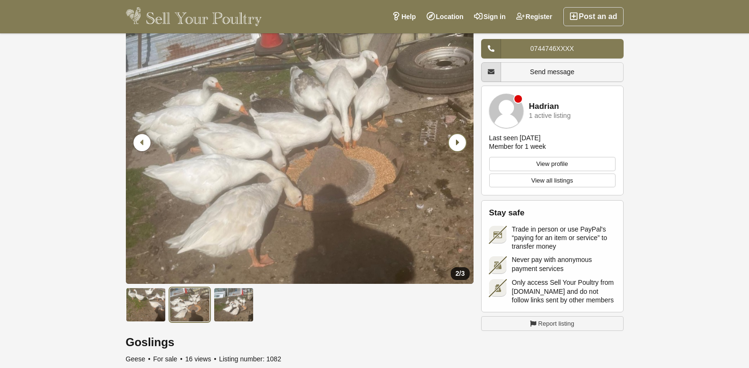 The image size is (749, 368). I want to click on a: Help, so click(404, 17).